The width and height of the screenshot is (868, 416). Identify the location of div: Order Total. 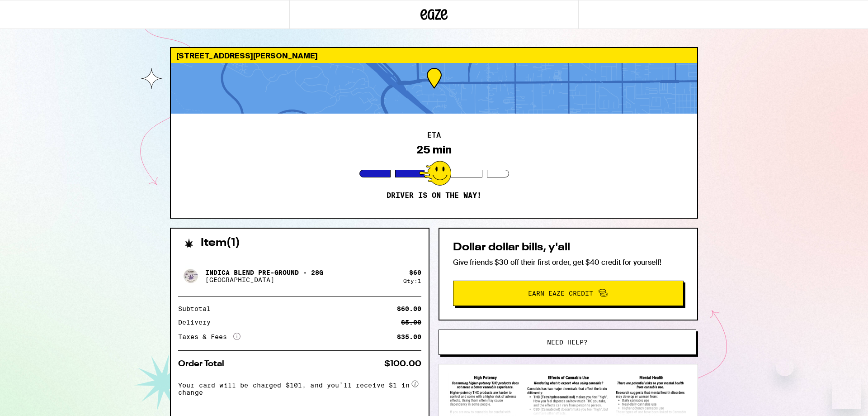
(204, 364).